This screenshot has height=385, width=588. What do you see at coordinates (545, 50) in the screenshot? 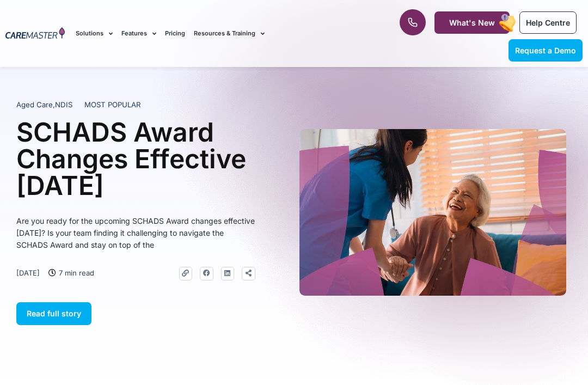
I see `a: Request a Demo` at bounding box center [545, 50].